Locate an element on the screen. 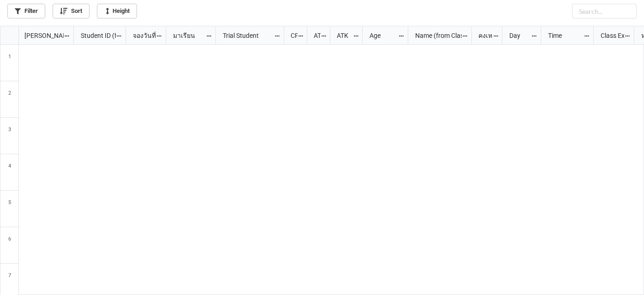  div: ATK is located at coordinates (342, 36).